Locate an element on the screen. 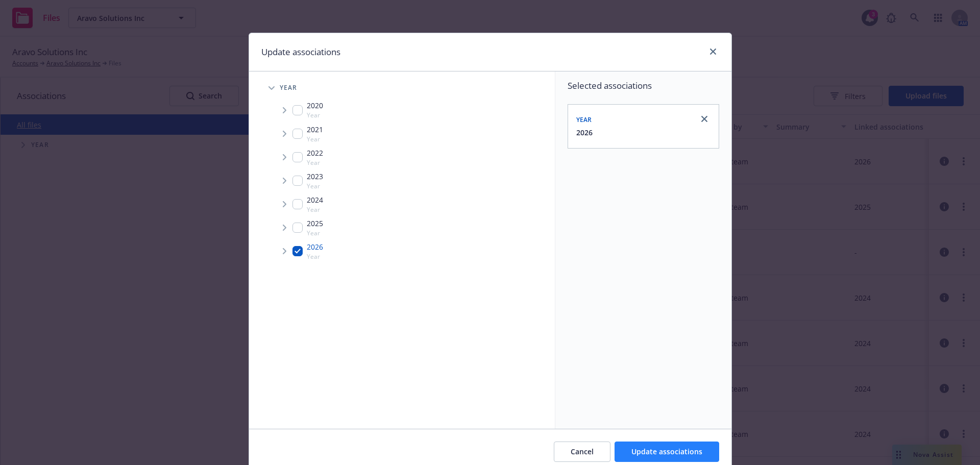  span: Update associations is located at coordinates (666, 451).